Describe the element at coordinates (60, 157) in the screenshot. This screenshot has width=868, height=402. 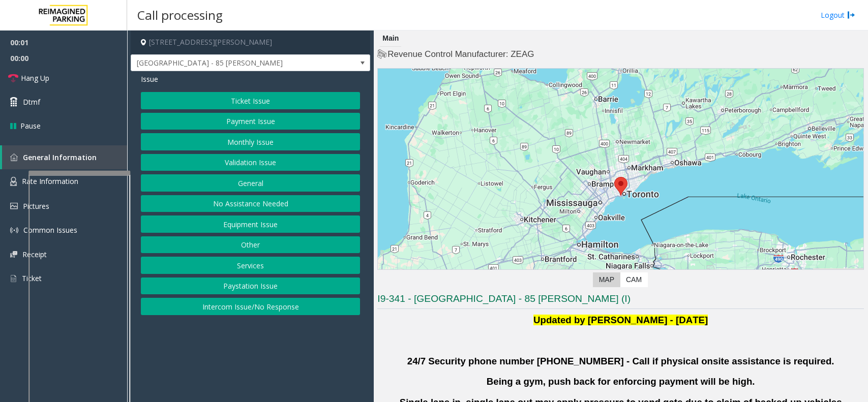
I see `span: General Information` at that location.